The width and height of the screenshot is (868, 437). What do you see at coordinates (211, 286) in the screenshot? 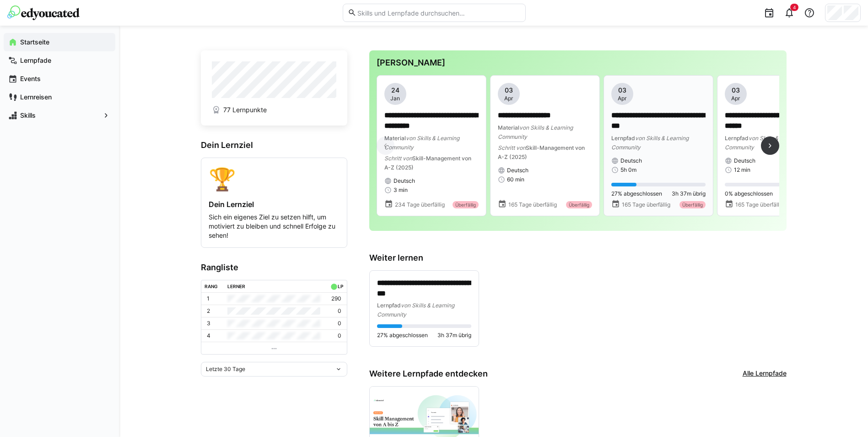
I see `div: Rang` at bounding box center [211, 286].